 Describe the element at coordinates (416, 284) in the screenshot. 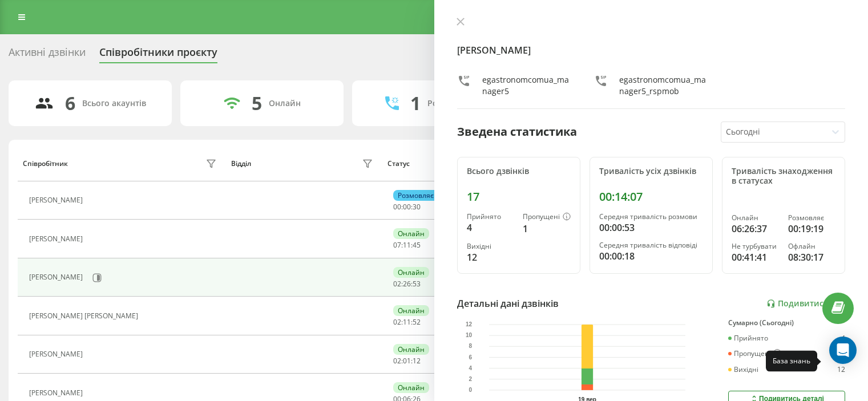

I see `span: 53` at that location.